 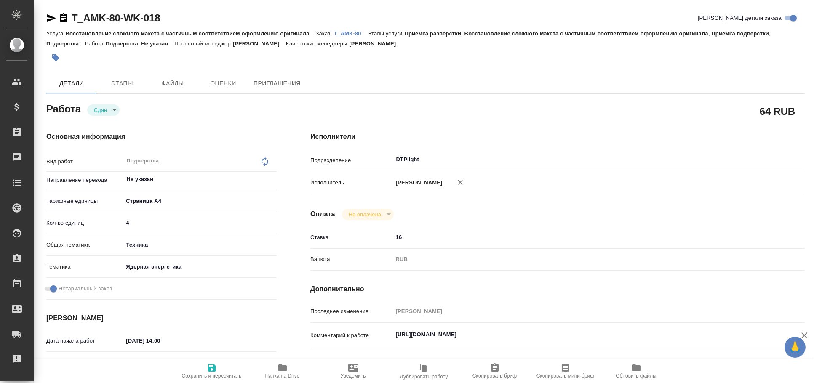 What do you see at coordinates (223, 83) in the screenshot?
I see `span: Оценки` at bounding box center [223, 83].